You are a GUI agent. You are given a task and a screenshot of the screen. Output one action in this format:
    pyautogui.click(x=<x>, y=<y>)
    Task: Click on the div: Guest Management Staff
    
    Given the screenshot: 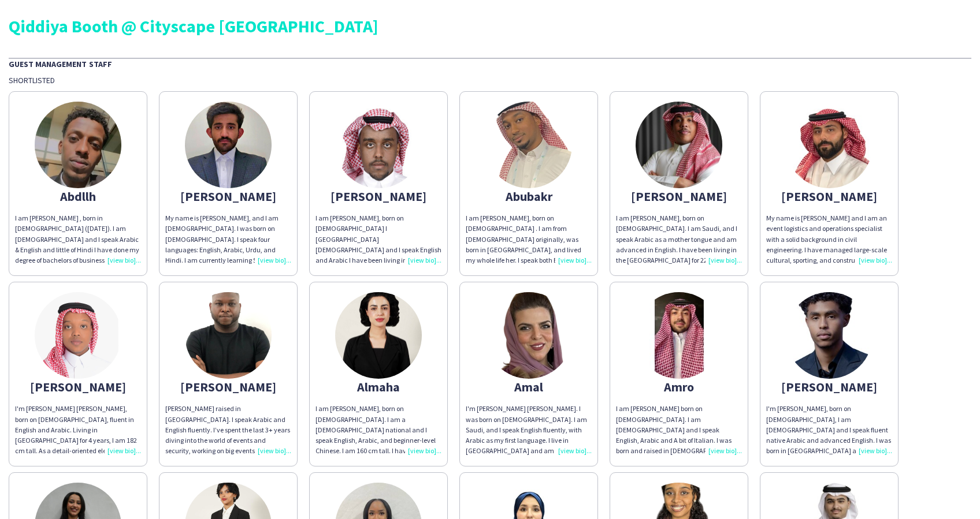 What is the action you would take?
    pyautogui.click(x=490, y=63)
    